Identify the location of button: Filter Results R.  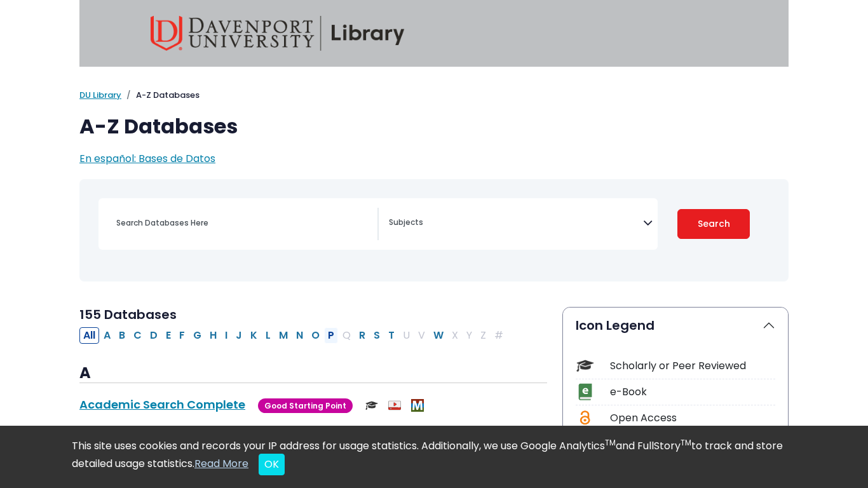
(362, 335).